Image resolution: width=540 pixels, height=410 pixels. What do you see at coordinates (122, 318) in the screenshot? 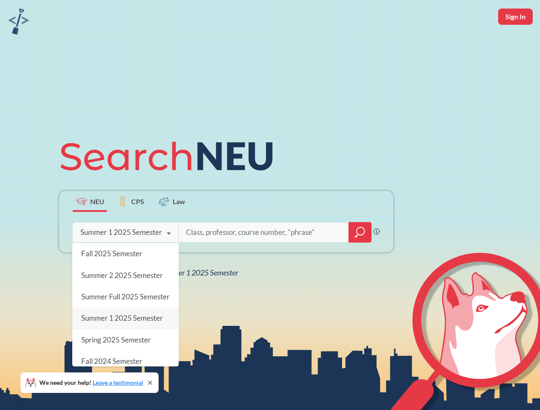
I see `span: Summer 1 2025 Semester` at bounding box center [122, 318].